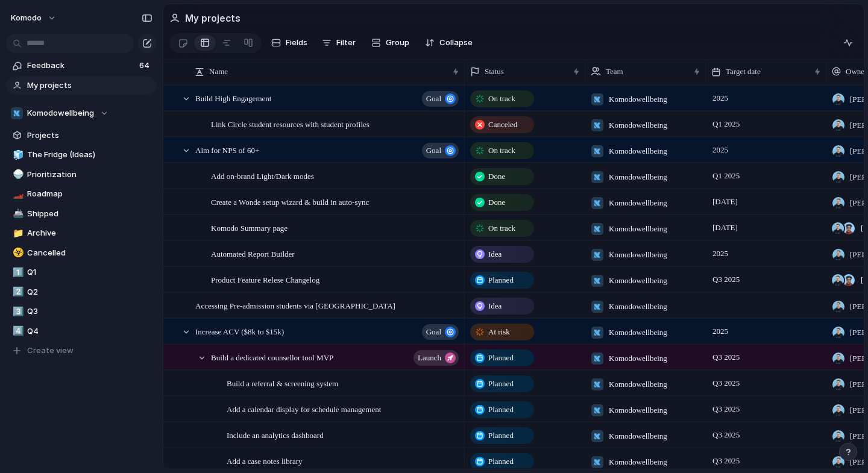 The image size is (868, 473). Describe the element at coordinates (82, 233) in the screenshot. I see `div: 📁Archive` at that location.